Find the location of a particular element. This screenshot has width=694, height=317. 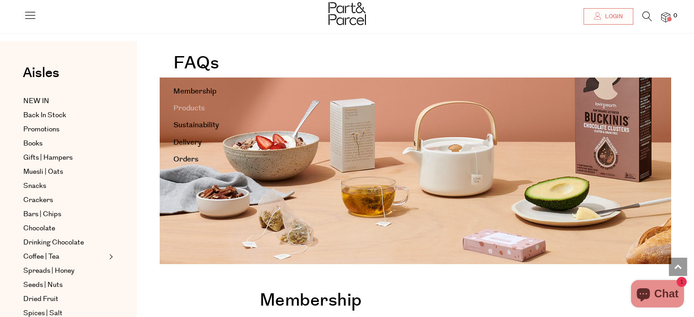

a: Gifts | Hampers is located at coordinates (65, 158).